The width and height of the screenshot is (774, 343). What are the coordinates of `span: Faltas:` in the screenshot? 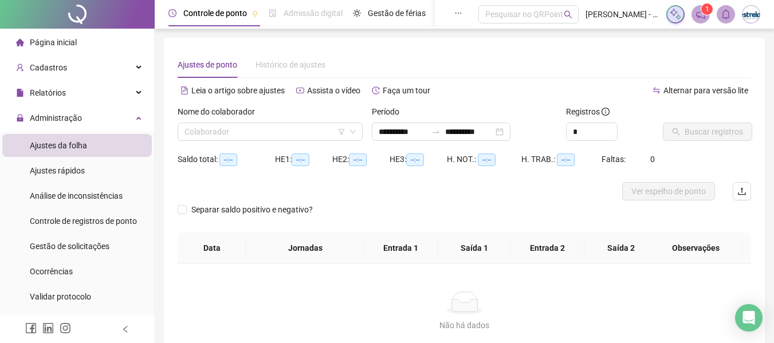 It's located at (614, 159).